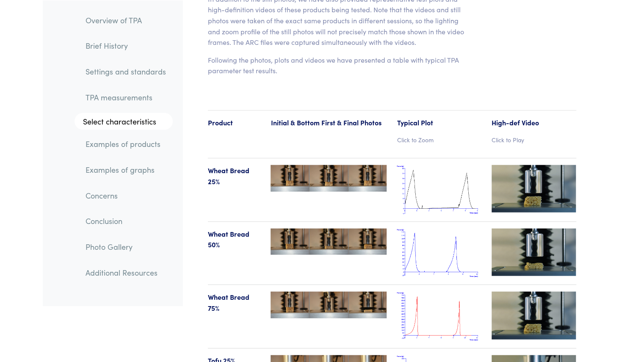 This screenshot has width=644, height=362. Describe the element at coordinates (126, 195) in the screenshot. I see `a: Concerns` at that location.